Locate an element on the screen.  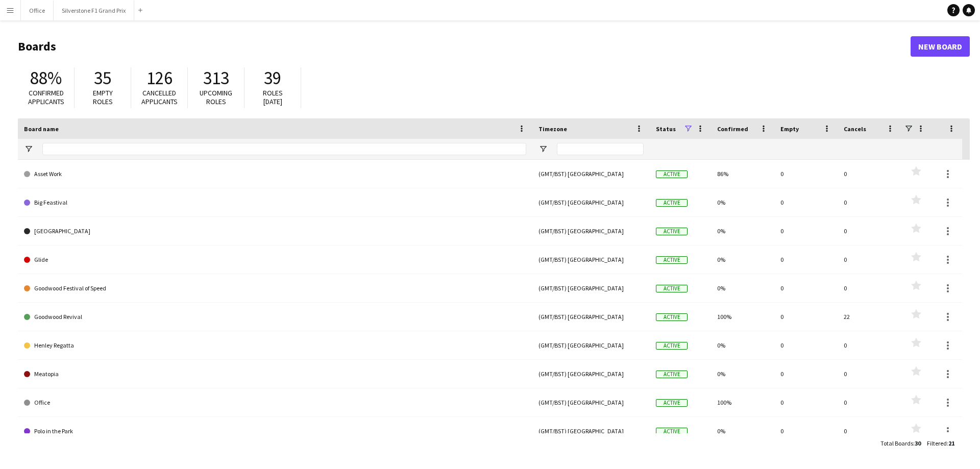
div: 86% is located at coordinates (742, 173).